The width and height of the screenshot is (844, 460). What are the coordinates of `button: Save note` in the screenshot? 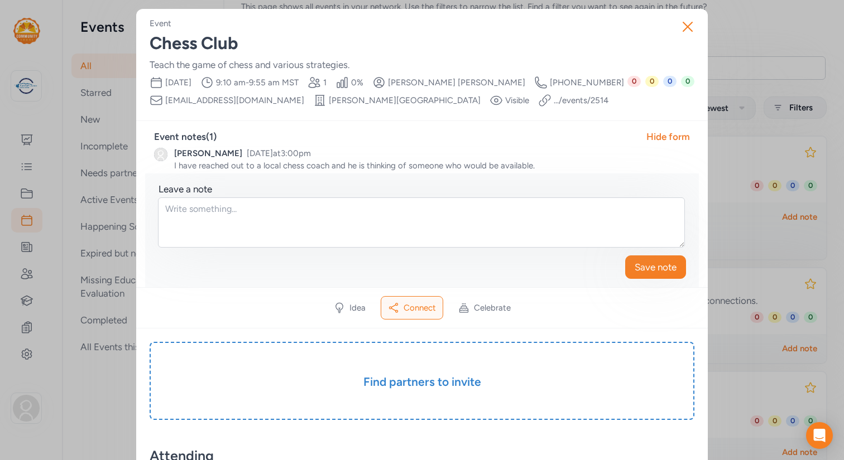 It's located at (655, 267).